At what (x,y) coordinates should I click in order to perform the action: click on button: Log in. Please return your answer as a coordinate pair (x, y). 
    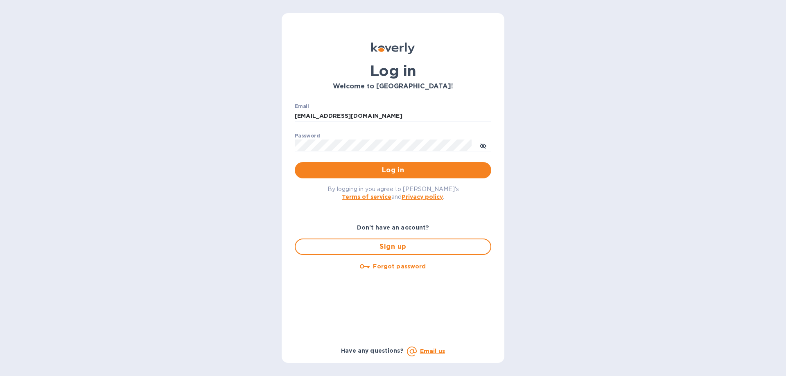
    Looking at the image, I should click on (393, 170).